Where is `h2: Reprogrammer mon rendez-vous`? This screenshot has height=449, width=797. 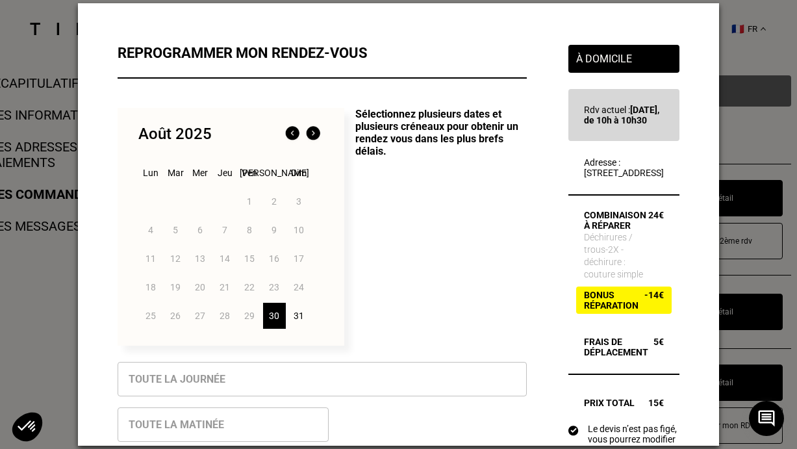 h2: Reprogrammer mon rendez-vous is located at coordinates (322, 53).